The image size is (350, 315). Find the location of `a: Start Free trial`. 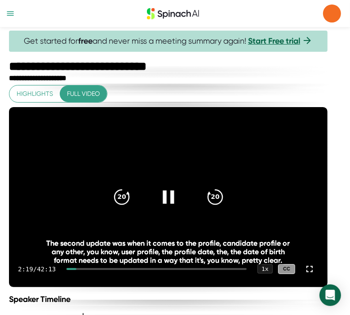

a: Start Free trial is located at coordinates (274, 41).